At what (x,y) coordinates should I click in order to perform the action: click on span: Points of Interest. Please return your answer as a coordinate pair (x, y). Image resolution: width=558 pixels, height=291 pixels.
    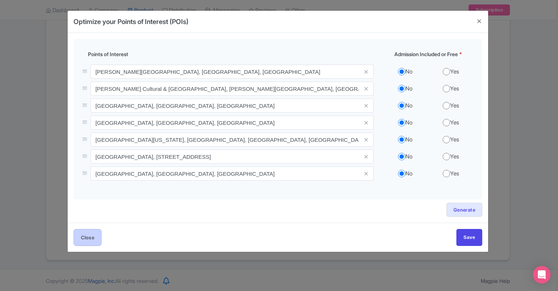
    Looking at the image, I should click on (108, 54).